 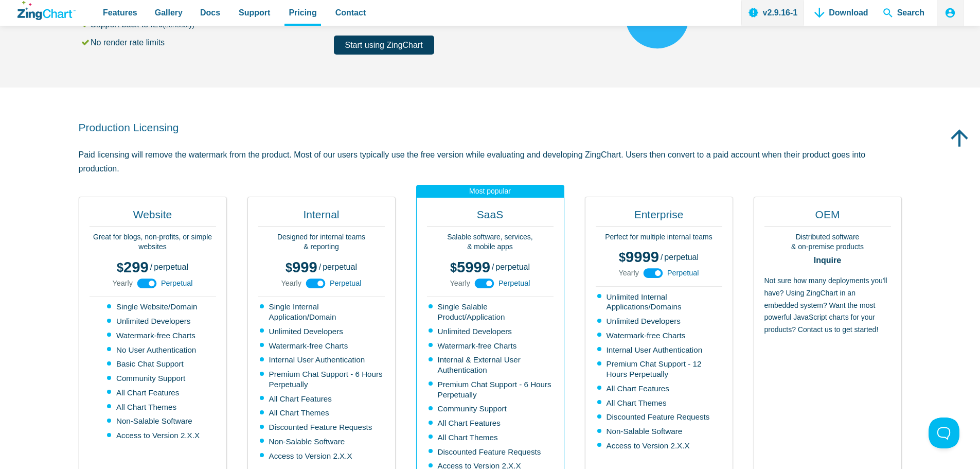 I want to click on h2: OEM, so click(x=828, y=217).